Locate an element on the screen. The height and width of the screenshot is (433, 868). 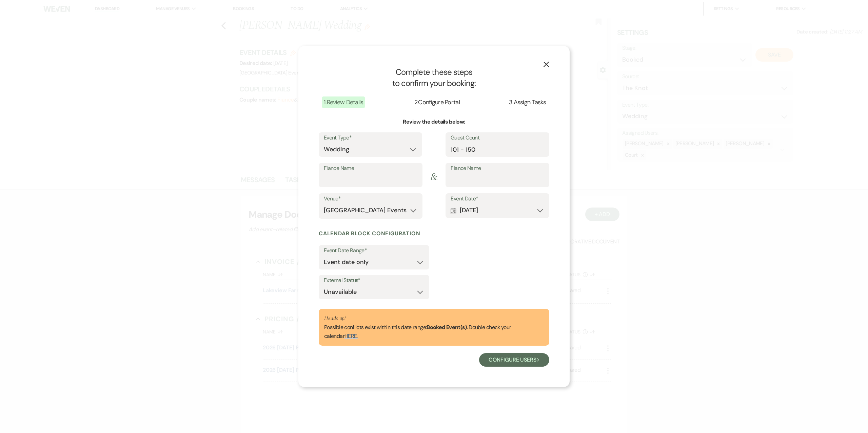
h1: Complete these steps to confirm your booking: is located at coordinates (434, 77).